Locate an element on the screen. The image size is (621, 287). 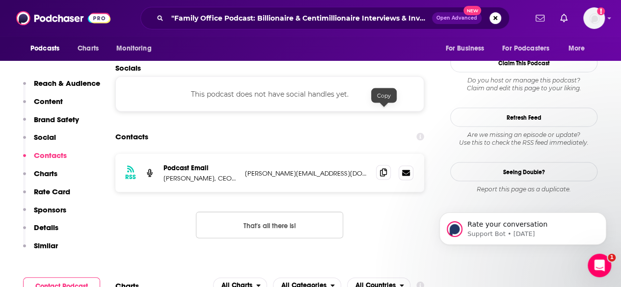
button: Show profile menu is located at coordinates (594, 18).